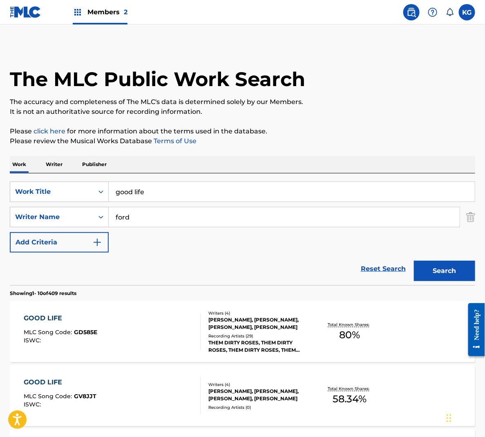 The height and width of the screenshot is (437, 485). Describe the element at coordinates (260, 407) in the screenshot. I see `div: Recording Artists ( 0 )` at that location.